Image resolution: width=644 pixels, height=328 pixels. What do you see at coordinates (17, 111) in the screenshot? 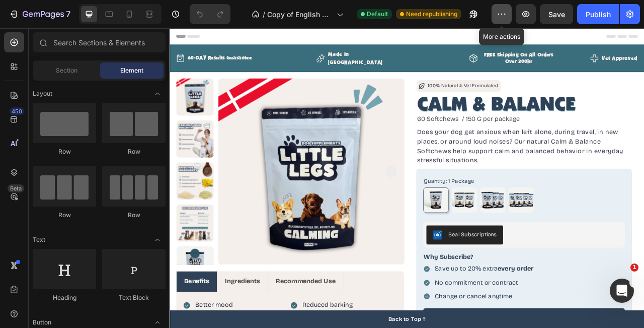
I see `div: 450` at bounding box center [17, 111].